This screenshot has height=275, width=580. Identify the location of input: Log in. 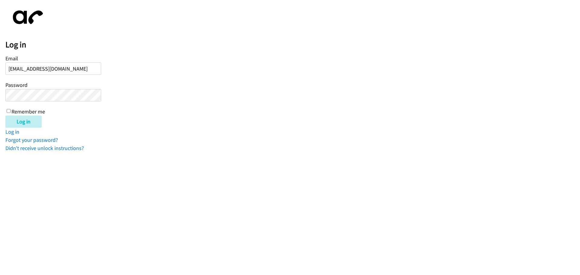
(24, 122).